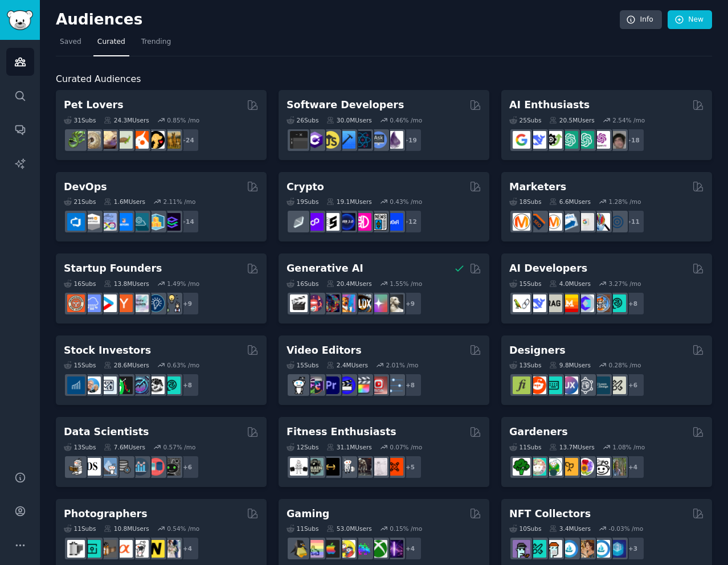 The width and height of the screenshot is (728, 565). What do you see at coordinates (76, 221) in the screenshot?
I see `img: azuredevops` at bounding box center [76, 221].